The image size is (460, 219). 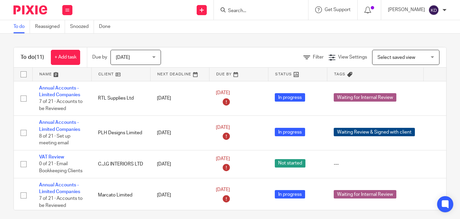 I want to click on span: (11), so click(x=39, y=57).